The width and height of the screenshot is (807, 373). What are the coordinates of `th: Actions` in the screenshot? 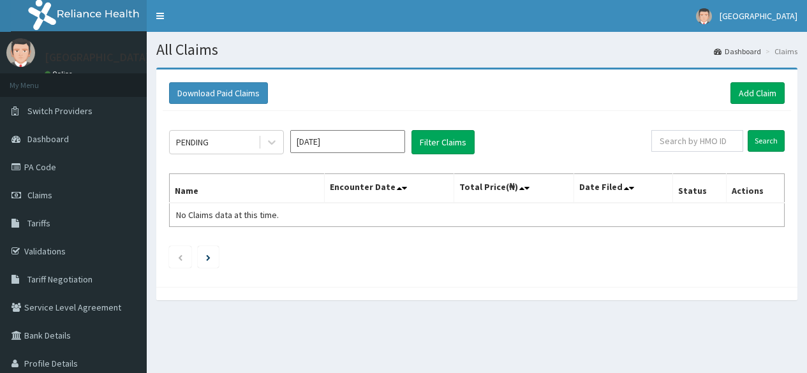 It's located at (756, 189).